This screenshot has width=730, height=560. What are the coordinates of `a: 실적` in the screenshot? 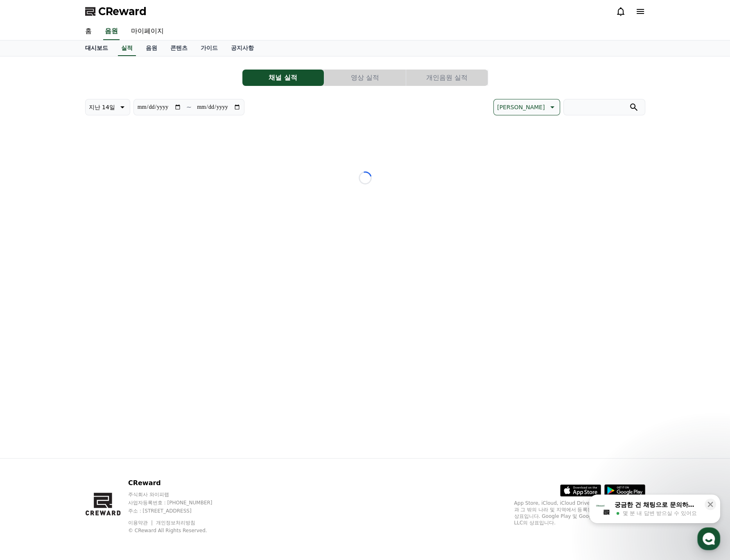 It's located at (127, 48).